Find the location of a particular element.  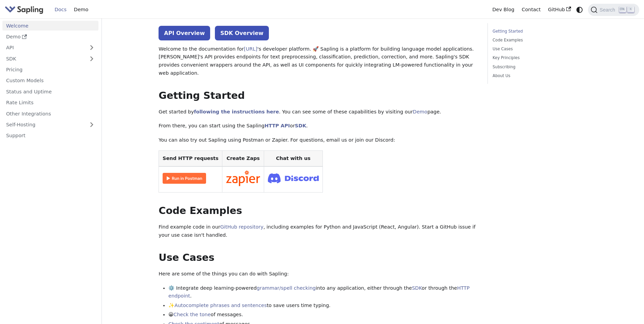

p: Welcome to the documentation for 's developer platform. 🚀 Sapling is a platform for building lang... is located at coordinates (318, 61).